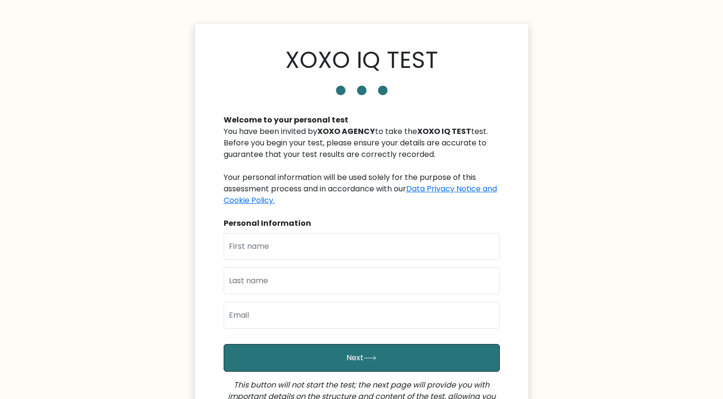 The width and height of the screenshot is (723, 399). I want to click on div: You have been invited by to take the test. Before you begin your test, please ensure your details..., so click(362, 166).